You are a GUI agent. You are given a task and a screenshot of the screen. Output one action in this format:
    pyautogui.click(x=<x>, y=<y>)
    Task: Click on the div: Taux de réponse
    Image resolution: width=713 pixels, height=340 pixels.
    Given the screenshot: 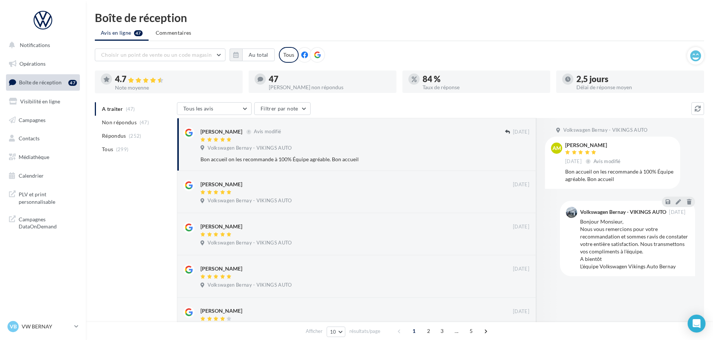 What is the action you would take?
    pyautogui.click(x=483, y=87)
    